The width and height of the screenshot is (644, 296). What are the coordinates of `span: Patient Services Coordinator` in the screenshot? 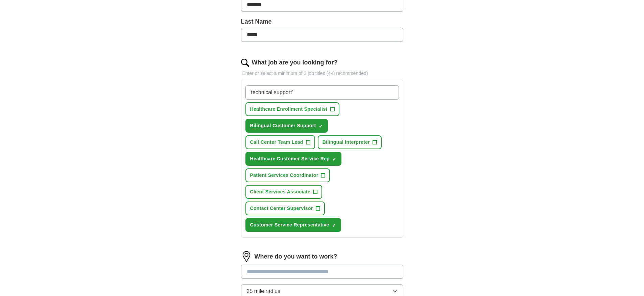 It's located at (285, 175).